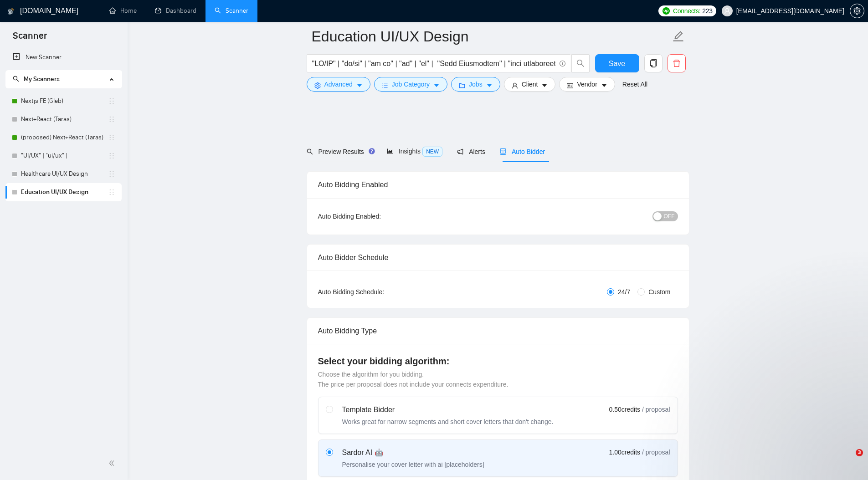 The image size is (868, 480). I want to click on div: Auto Bidding Enabled:, so click(378, 217).